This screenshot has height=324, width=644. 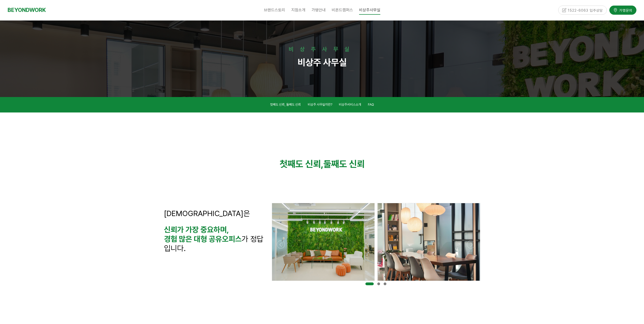 I want to click on span: 첫째도 신뢰, 둘째도 신뢰, so click(x=285, y=104).